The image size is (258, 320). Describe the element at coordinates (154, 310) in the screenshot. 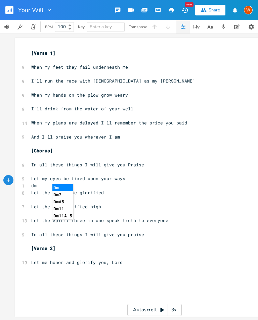

I see `div: Autoscroll` at that location.